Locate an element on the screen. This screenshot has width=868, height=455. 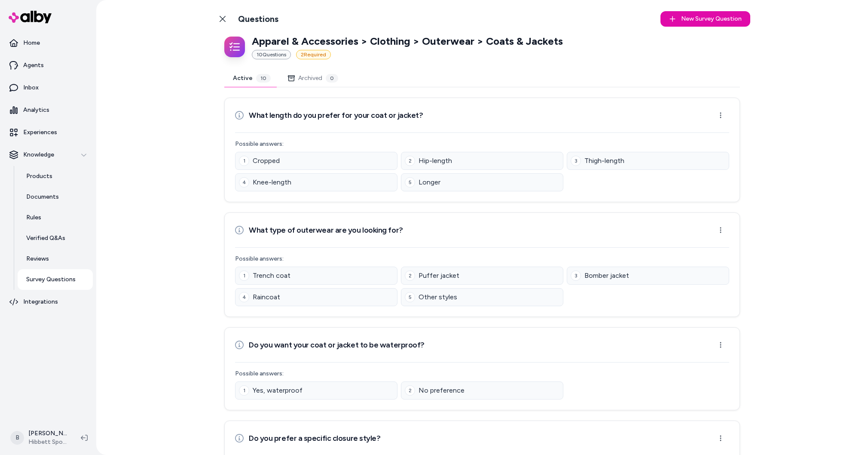
span: Hibbett Sports is located at coordinates (48, 442).